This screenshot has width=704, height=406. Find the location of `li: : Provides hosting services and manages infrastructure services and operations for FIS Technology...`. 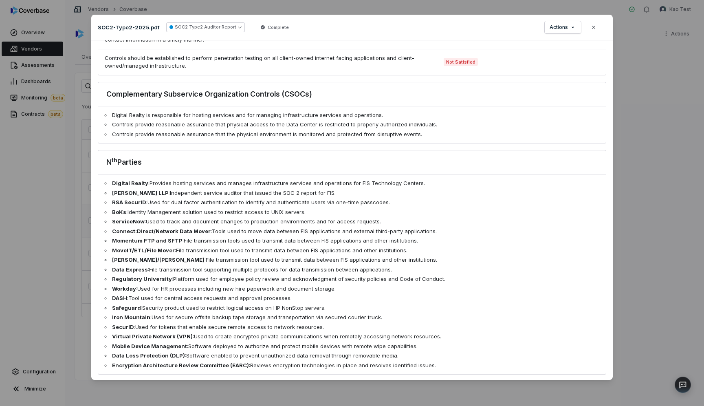

li: : Provides hosting services and manages infrastructure services and operations for FIS Technology... is located at coordinates (352, 183).